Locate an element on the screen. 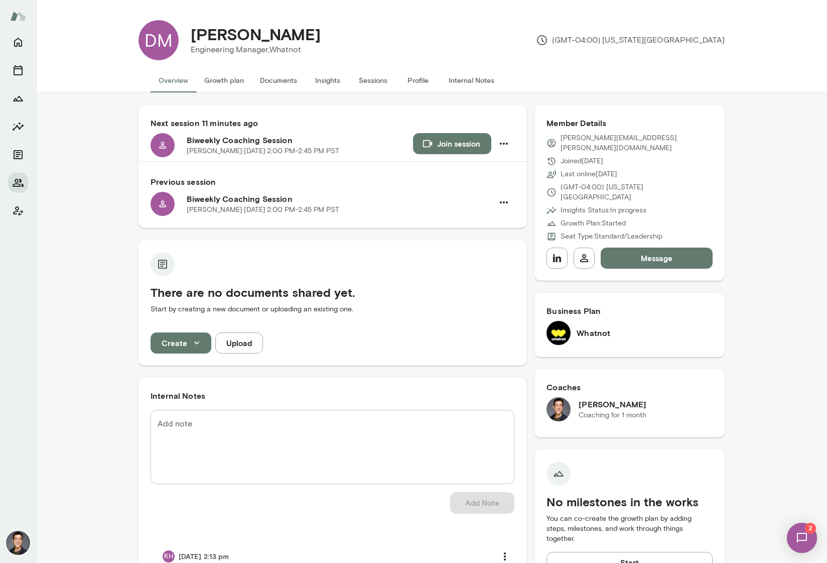 This screenshot has height=563, width=827. p: Seat Type: Standard/Leadership is located at coordinates (611, 236).